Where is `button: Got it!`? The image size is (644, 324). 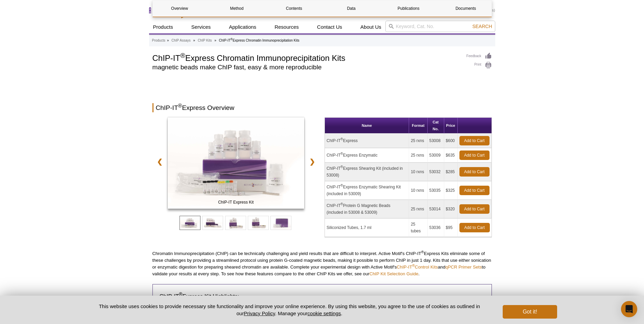 button: Got it! is located at coordinates (530, 312).